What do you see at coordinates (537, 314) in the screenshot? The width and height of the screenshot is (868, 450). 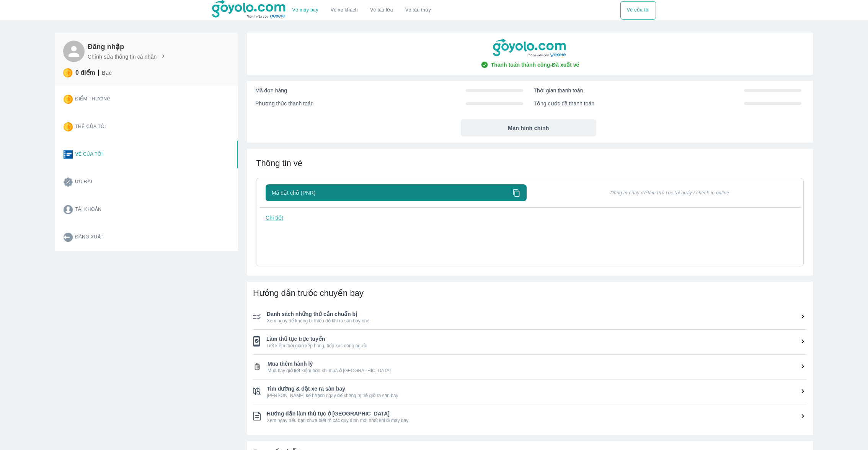 I see `span: Danh sách những thứ cần chuẩn bị` at bounding box center [537, 314].